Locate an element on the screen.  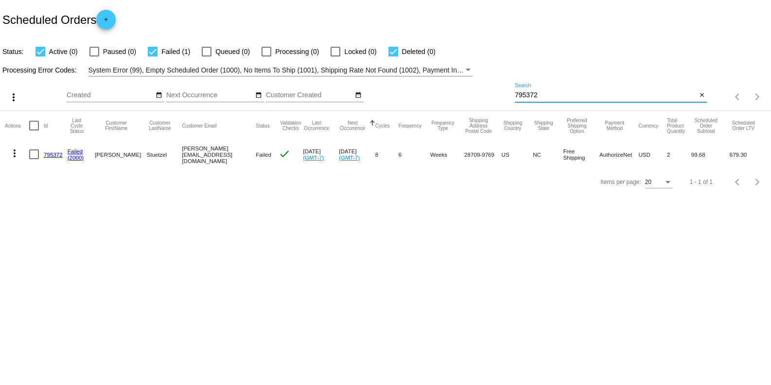
div: Items per page: is located at coordinates (620, 182).